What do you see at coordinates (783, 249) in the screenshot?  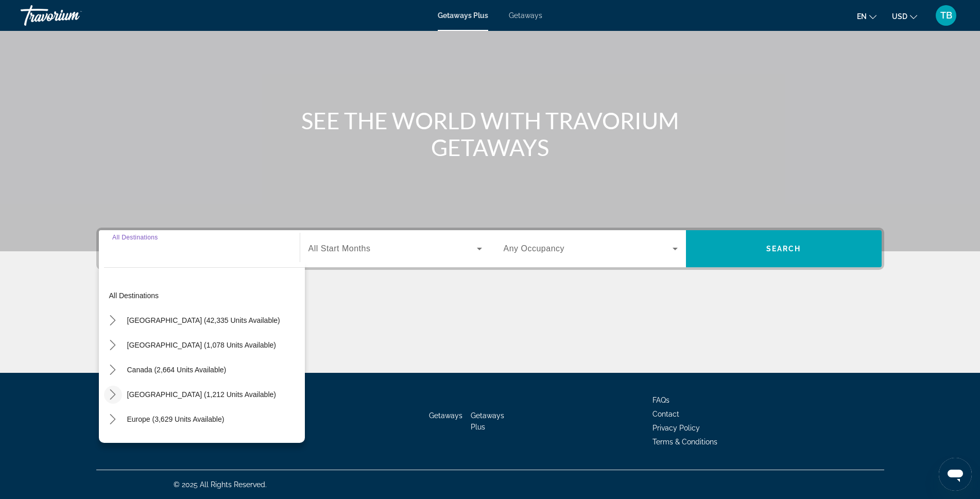 I see `button: Search` at bounding box center [783, 249].